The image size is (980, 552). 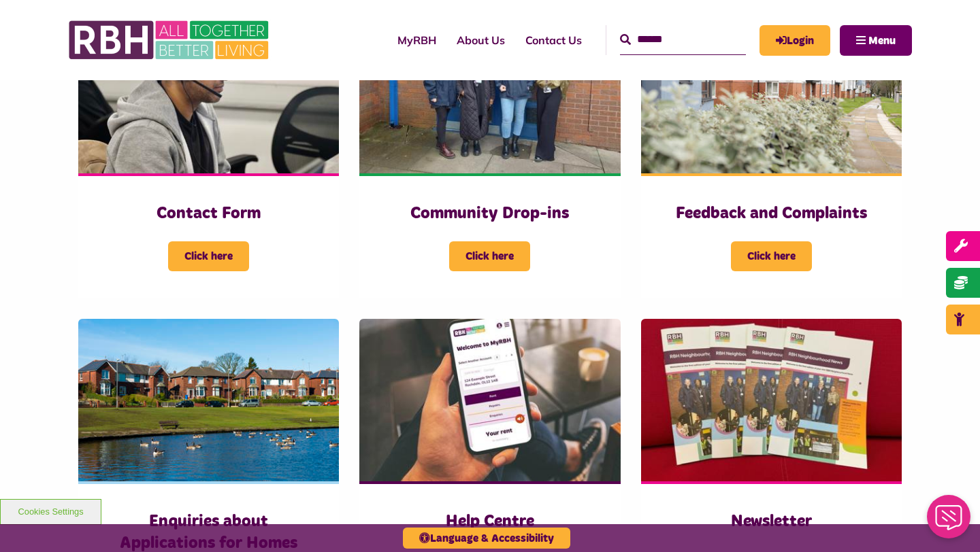 What do you see at coordinates (489, 214) in the screenshot?
I see `h3: Community Drop-ins` at bounding box center [489, 214].